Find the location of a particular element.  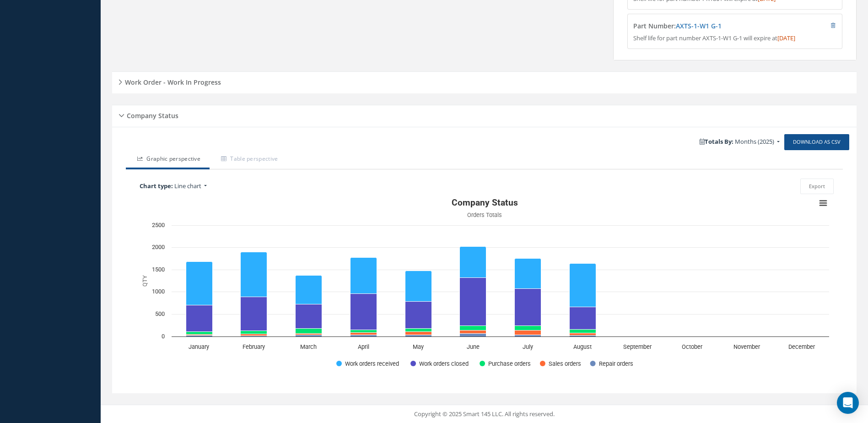

g: Repair orders, bar series 5 of 5 with 12 bars. is located at coordinates (500, 335).